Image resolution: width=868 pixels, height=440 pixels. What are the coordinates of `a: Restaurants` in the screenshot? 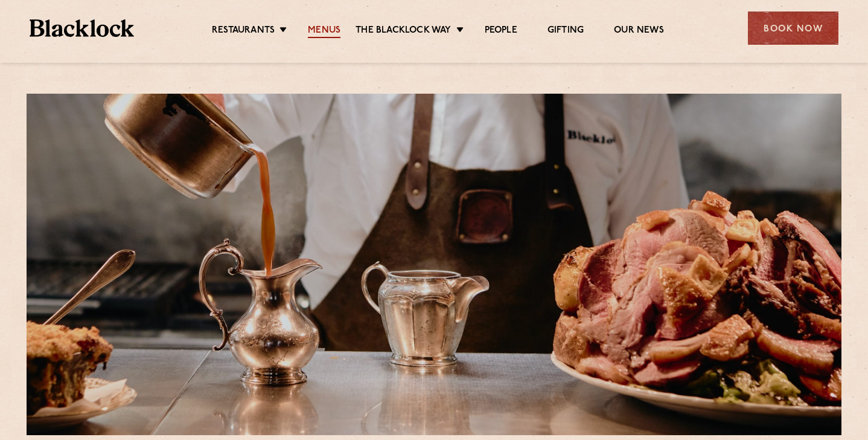 It's located at (243, 32).